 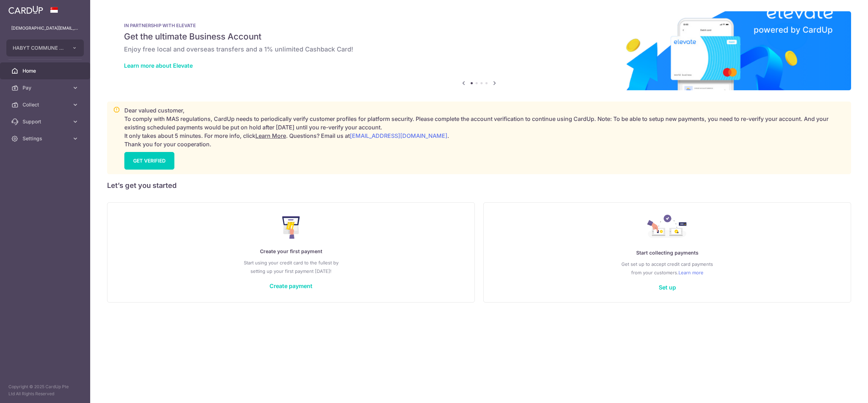 I want to click on h5: Get the ultimate Business Account, so click(x=479, y=36).